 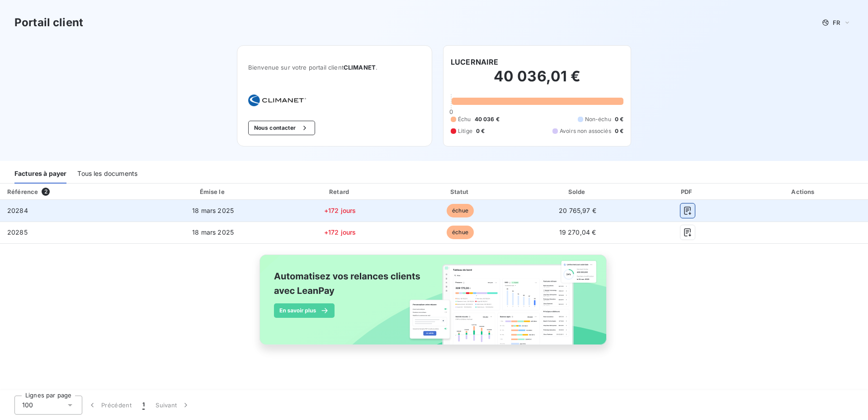 I want to click on button: Nous contacter, so click(x=282, y=128).